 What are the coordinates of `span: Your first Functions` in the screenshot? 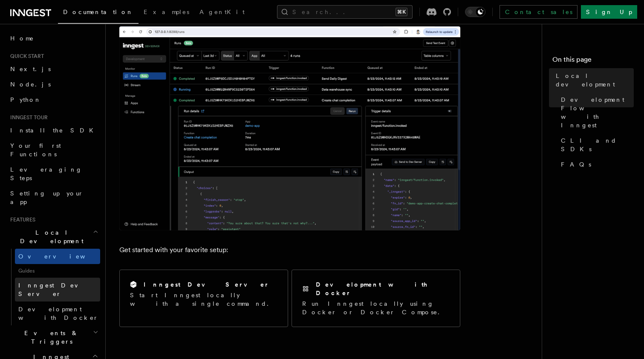 It's located at (35, 150).